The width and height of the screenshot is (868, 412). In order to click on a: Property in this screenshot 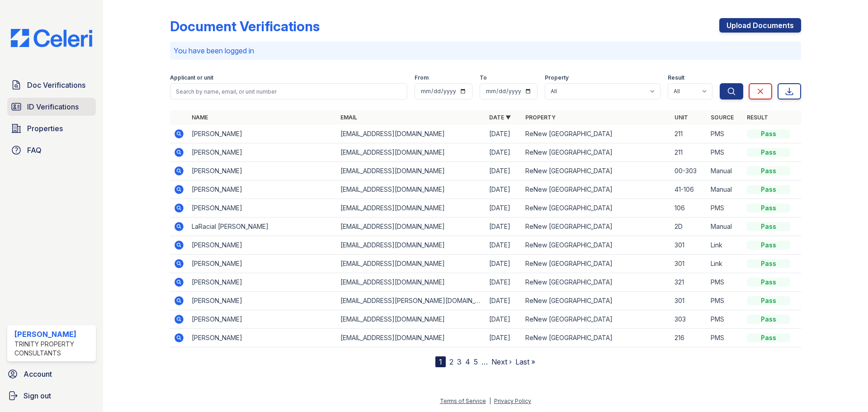, I will do `click(540, 118)`.